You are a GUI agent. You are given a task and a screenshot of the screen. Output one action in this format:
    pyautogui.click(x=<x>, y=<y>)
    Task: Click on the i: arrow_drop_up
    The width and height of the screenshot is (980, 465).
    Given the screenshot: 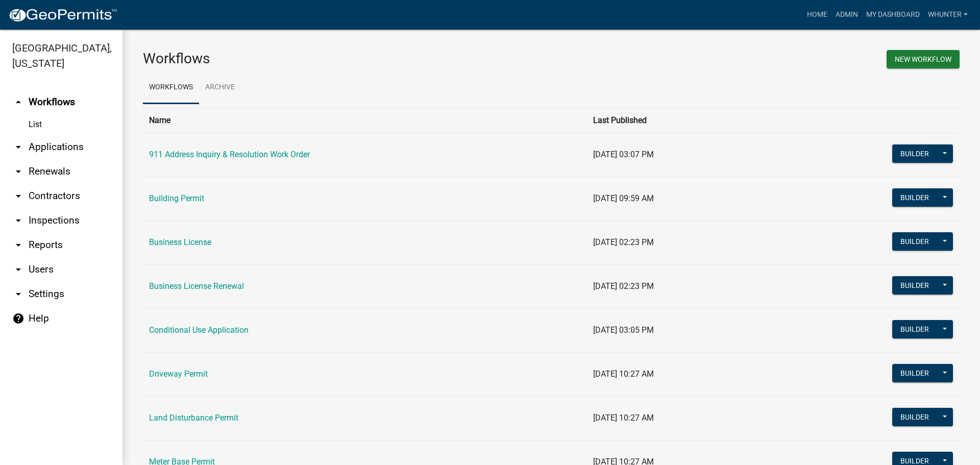 What is the action you would take?
    pyautogui.click(x=18, y=102)
    